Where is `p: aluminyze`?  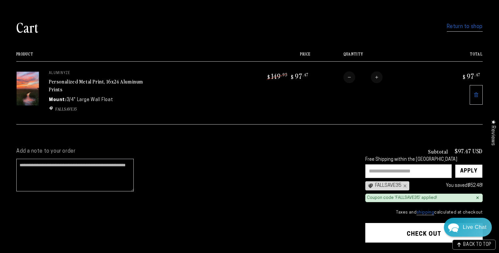
p: aluminyze is located at coordinates (98, 73).